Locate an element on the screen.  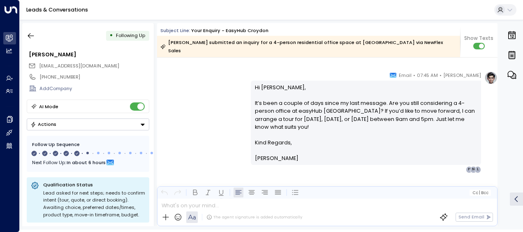
button: Actions is located at coordinates (88, 124).